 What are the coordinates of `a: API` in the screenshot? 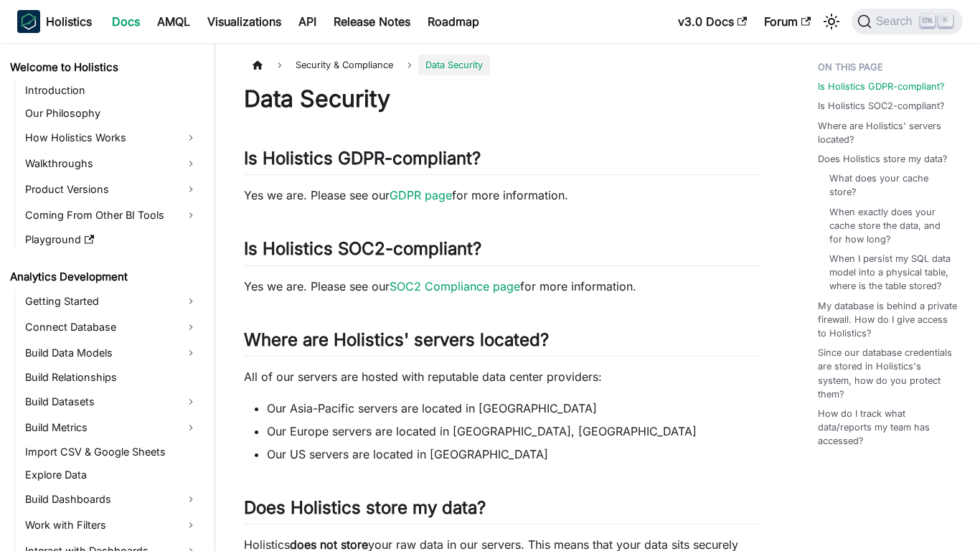 It's located at (307, 22).